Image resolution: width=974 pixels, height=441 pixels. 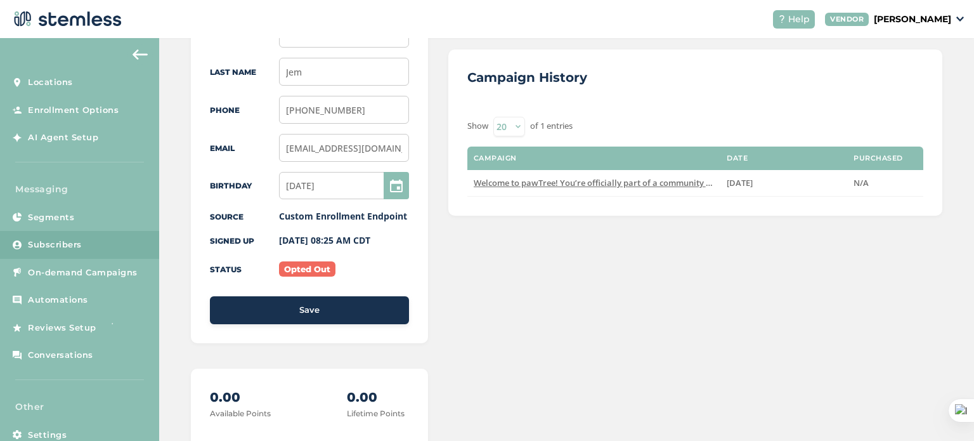 What do you see at coordinates (73, 110) in the screenshot?
I see `span: Enrollment Options` at bounding box center [73, 110].